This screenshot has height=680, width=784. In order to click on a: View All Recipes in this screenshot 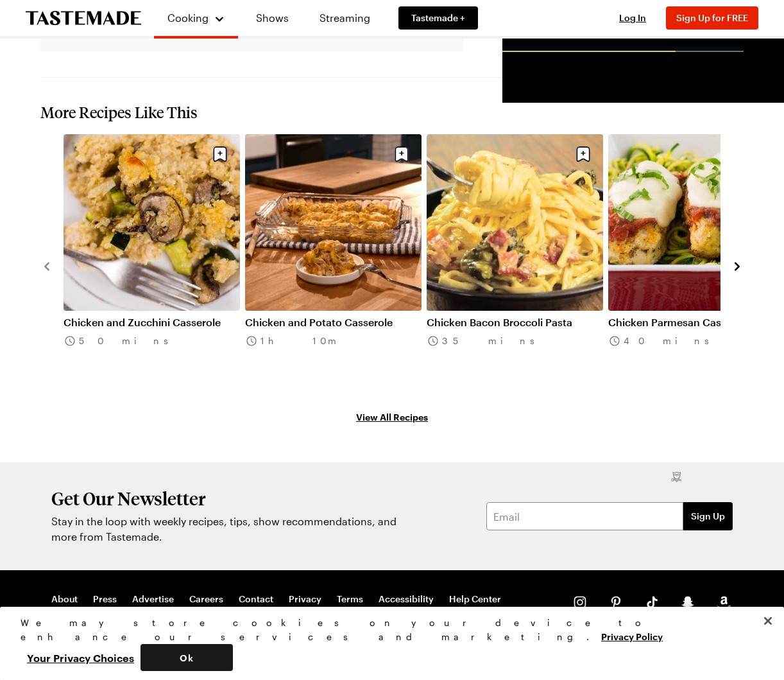, I will do `click(392, 416)`.